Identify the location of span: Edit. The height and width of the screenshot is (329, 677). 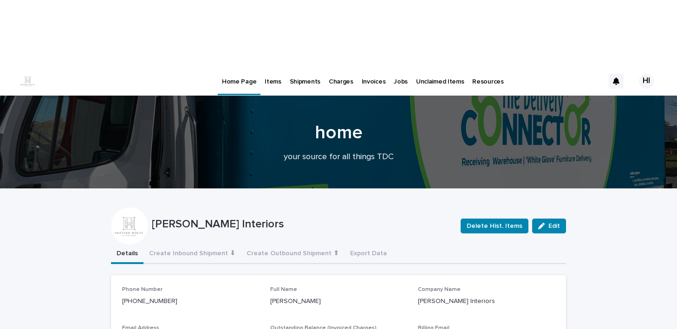
(554, 226).